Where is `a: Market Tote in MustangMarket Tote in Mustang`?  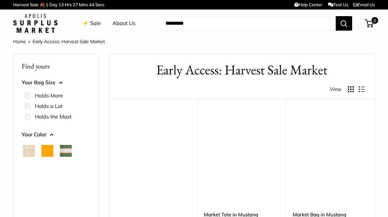
a: Market Tote in MustangMarket Tote in Mustang is located at coordinates (242, 153).